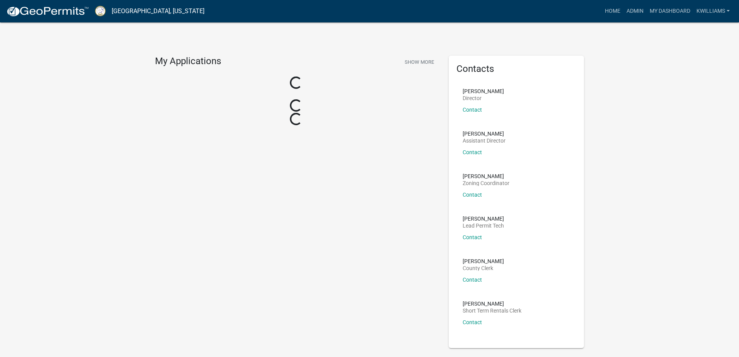 The image size is (739, 357). I want to click on a: My Dashboard, so click(669, 11).